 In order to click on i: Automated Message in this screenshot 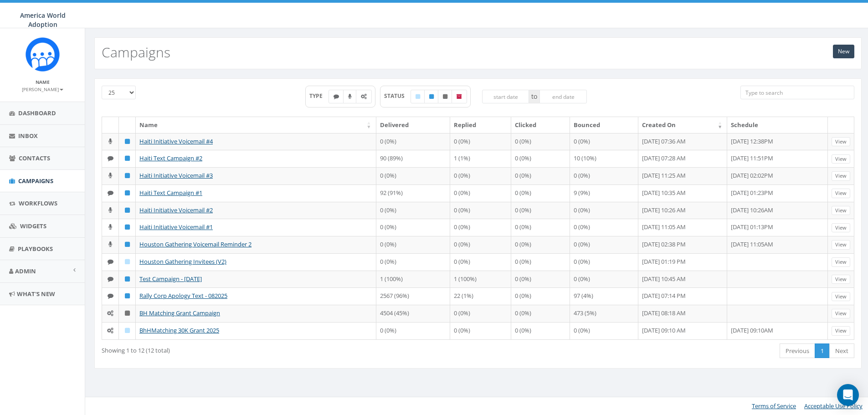, I will do `click(364, 97)`.